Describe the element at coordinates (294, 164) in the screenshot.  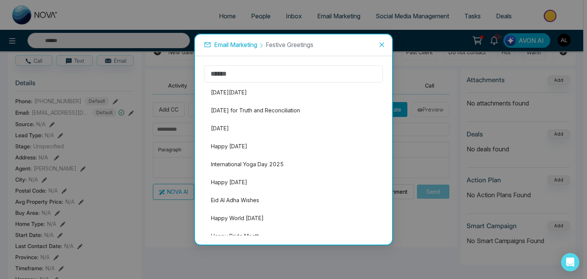
I see `li: International Yoga Day 2025` at that location.